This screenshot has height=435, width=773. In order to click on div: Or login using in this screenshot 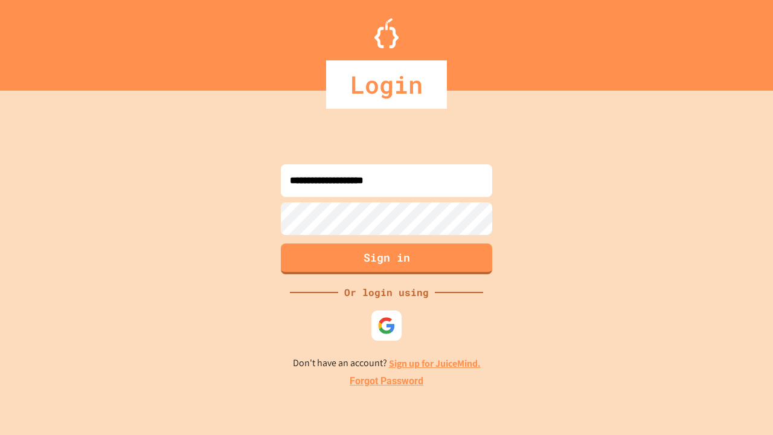, I will do `click(386, 292)`.